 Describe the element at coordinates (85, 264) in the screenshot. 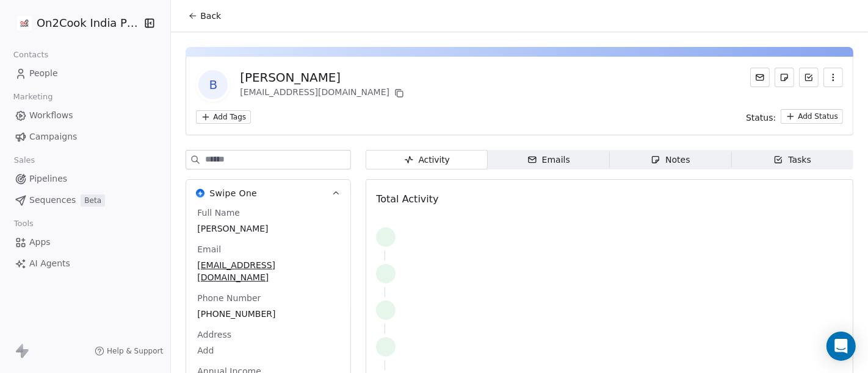

I see `a: AI Agents` at that location.